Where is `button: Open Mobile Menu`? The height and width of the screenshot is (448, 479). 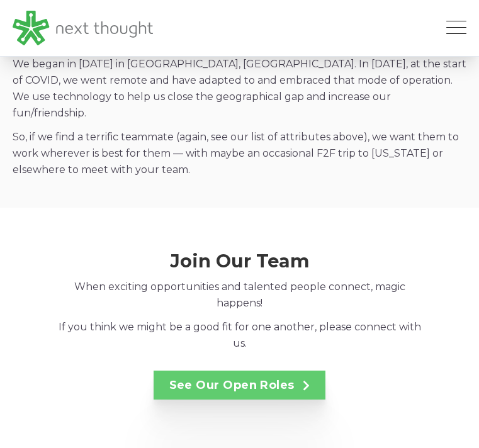
button: Open Mobile Menu is located at coordinates (456, 29).